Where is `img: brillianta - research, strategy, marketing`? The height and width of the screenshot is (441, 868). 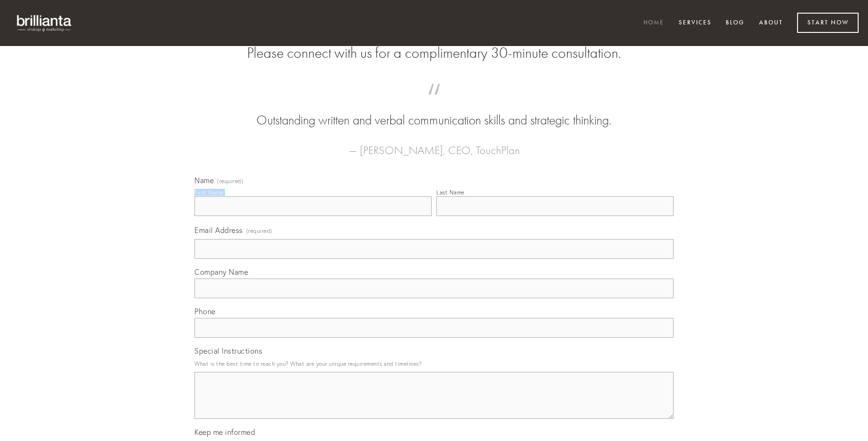 img: brillianta - research, strategy, marketing is located at coordinates (45, 23).